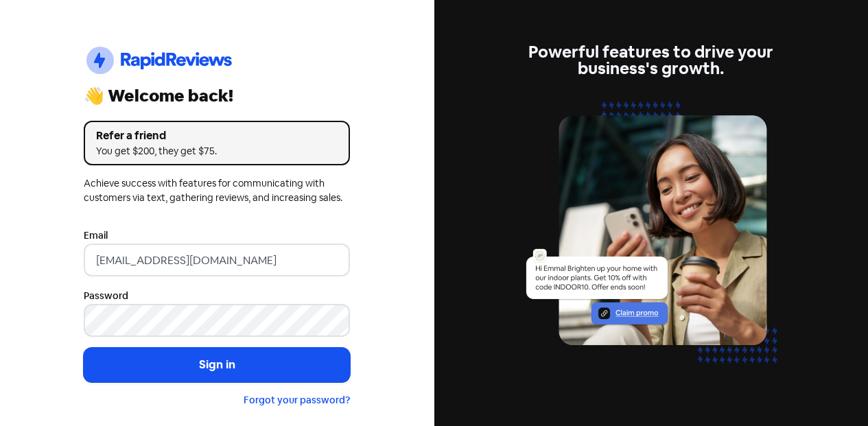  What do you see at coordinates (96, 236) in the screenshot?
I see `label: Email` at bounding box center [96, 236].